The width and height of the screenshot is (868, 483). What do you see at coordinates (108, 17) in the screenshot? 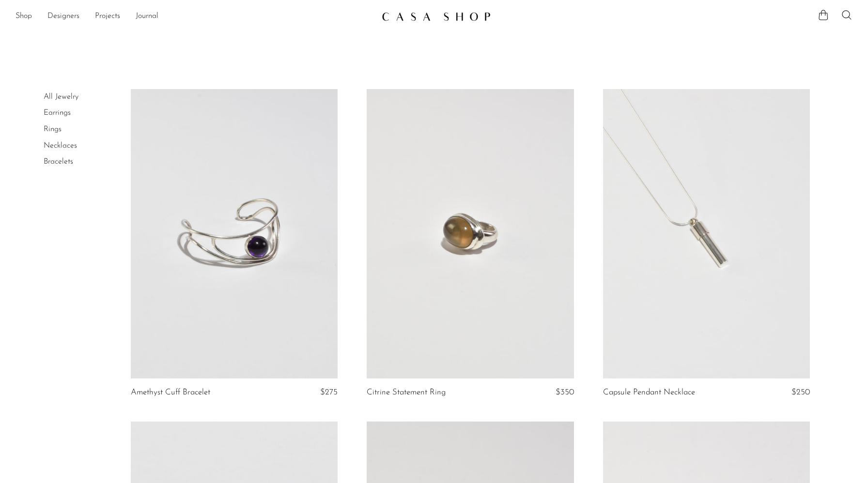
I see `a: Projects` at bounding box center [108, 17].